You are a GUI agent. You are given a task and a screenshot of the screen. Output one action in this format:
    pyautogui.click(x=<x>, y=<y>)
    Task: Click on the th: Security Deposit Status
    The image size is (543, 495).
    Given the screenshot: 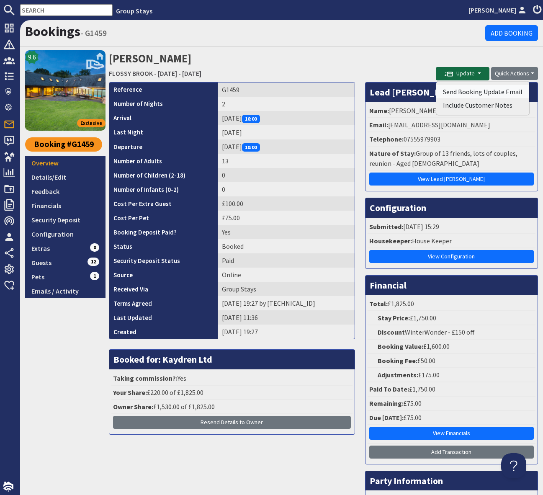 What is the action you would take?
    pyautogui.click(x=163, y=261)
    